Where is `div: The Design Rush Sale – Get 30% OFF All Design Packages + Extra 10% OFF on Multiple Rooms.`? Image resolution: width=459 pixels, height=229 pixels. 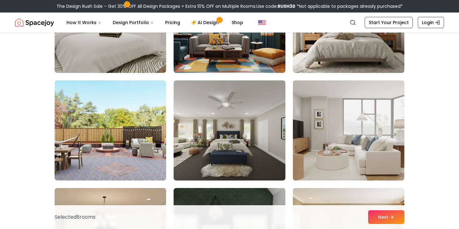
div: The Design Rush Sale – Get 30% OFF All Design Packages + Extra 10% OFF on Multiple Rooms. is located at coordinates (230, 6).